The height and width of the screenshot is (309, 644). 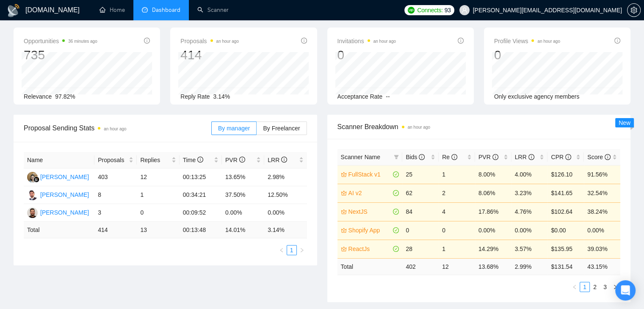 I want to click on div: 0, so click(x=527, y=55).